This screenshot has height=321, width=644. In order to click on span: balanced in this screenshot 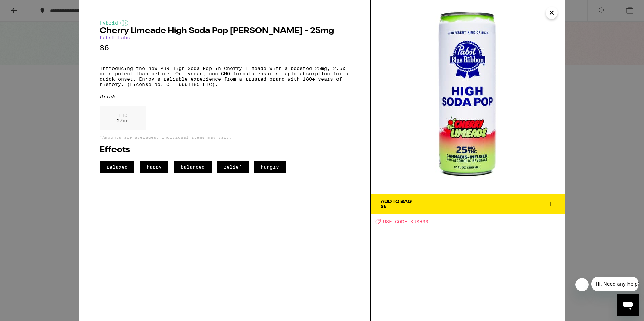, I will do `click(193, 167)`.